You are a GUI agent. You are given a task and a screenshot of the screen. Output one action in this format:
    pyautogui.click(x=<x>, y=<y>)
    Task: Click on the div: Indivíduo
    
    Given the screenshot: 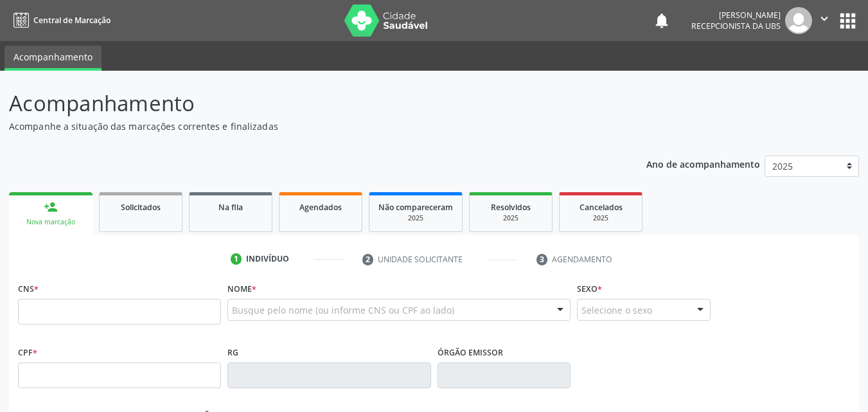 What is the action you would take?
    pyautogui.click(x=267, y=259)
    